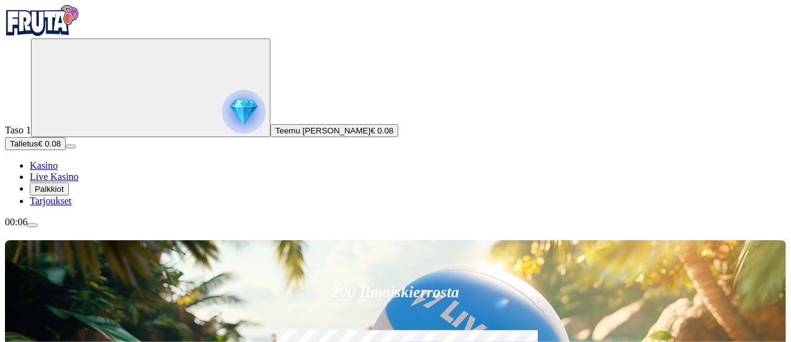 Image resolution: width=791 pixels, height=342 pixels. Describe the element at coordinates (42, 20) in the screenshot. I see `img: Fruta` at that location.